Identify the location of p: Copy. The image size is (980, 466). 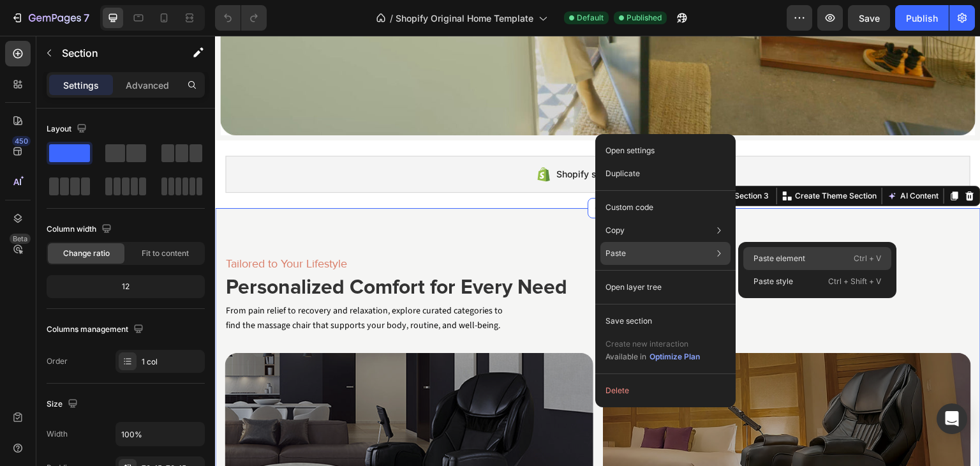
(615, 230).